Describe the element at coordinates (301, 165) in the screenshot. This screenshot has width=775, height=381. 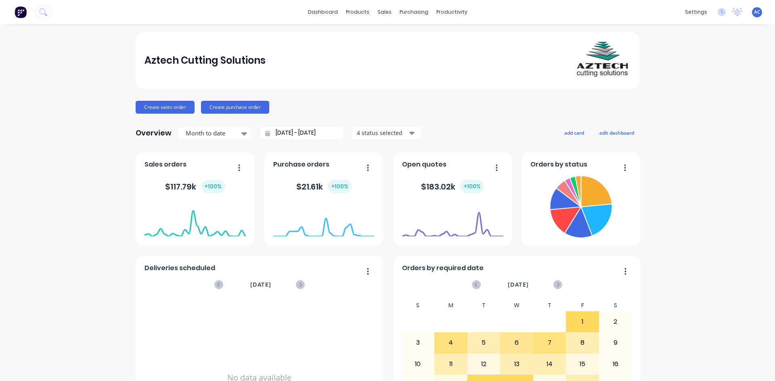
I see `span: Purchase orders` at that location.